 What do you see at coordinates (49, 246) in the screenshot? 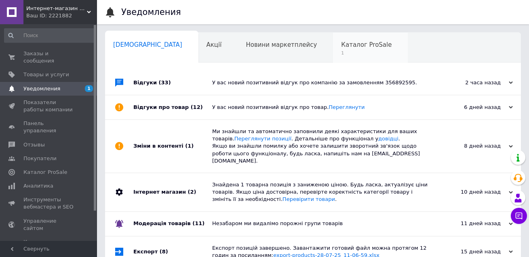
I see `span: Кошелек компании` at bounding box center [49, 246].